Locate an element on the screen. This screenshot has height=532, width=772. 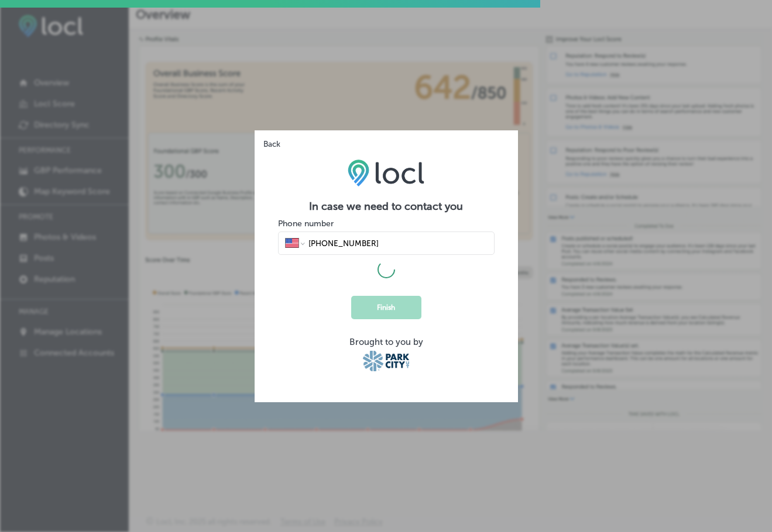
button: Back is located at coordinates (269, 140).